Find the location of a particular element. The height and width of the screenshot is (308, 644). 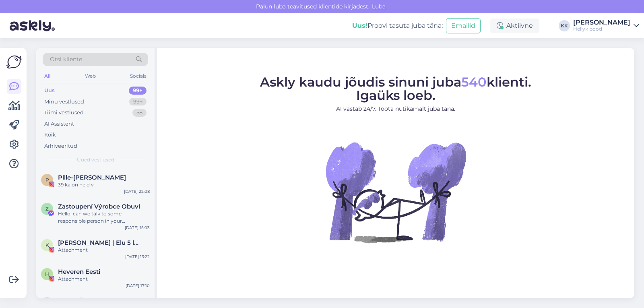

span: Heveren Eesti is located at coordinates (79, 272).